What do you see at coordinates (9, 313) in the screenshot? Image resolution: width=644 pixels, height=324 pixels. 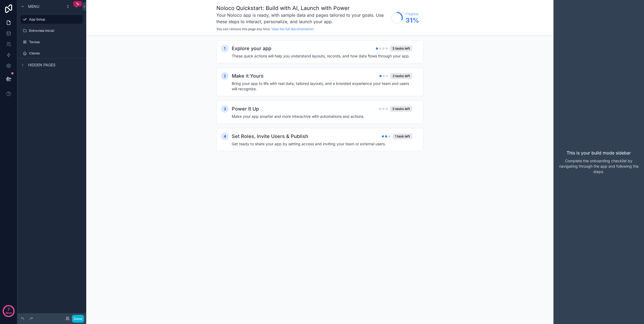 I see `p: days` at bounding box center [9, 313].